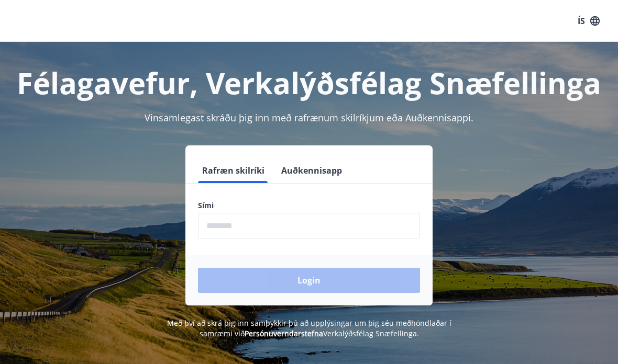  Describe the element at coordinates (309, 328) in the screenshot. I see `span: Með því að skrá þig inn samþykkir þú að upplýsingar um þig séu meðhöndlaðar í samræmi við Verkalý...` at that location.